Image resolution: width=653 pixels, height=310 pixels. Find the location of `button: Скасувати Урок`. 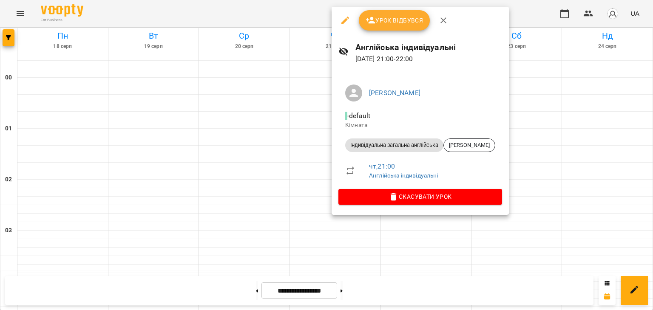

button: Скасувати Урок is located at coordinates (420, 197).